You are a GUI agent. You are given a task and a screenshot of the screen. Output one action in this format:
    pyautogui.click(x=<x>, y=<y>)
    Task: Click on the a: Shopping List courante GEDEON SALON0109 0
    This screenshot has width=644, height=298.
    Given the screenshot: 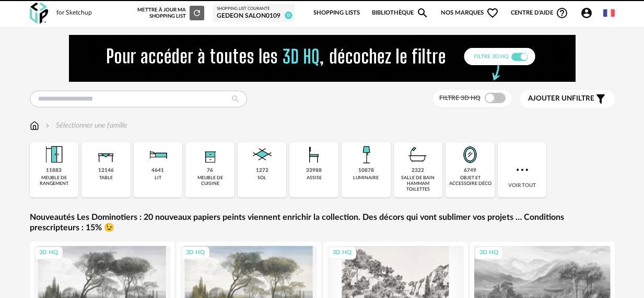 What is the action you would take?
    pyautogui.click(x=254, y=13)
    